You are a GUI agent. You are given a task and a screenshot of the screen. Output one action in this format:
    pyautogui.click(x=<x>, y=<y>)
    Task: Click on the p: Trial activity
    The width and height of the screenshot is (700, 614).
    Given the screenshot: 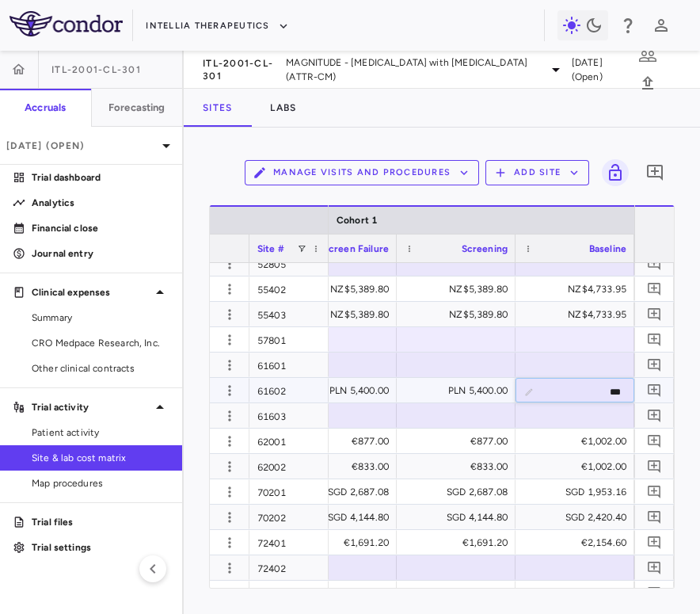 What is the action you would take?
    pyautogui.click(x=91, y=408)
    